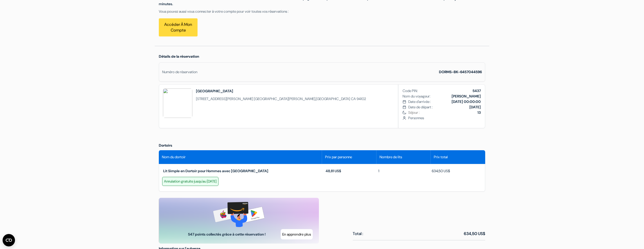 The height and width of the screenshot is (249, 644). What do you see at coordinates (479, 113) in the screenshot?
I see `b: 13` at bounding box center [479, 113].